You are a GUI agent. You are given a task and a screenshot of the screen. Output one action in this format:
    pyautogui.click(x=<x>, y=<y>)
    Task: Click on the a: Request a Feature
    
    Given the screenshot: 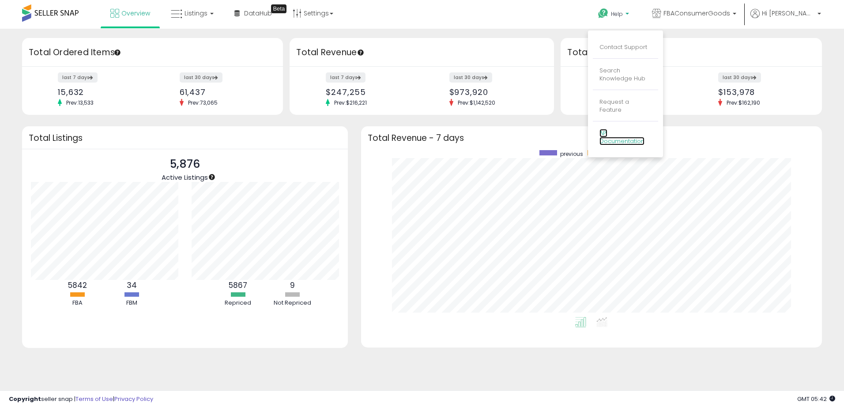 What is the action you would take?
    pyautogui.click(x=614, y=106)
    